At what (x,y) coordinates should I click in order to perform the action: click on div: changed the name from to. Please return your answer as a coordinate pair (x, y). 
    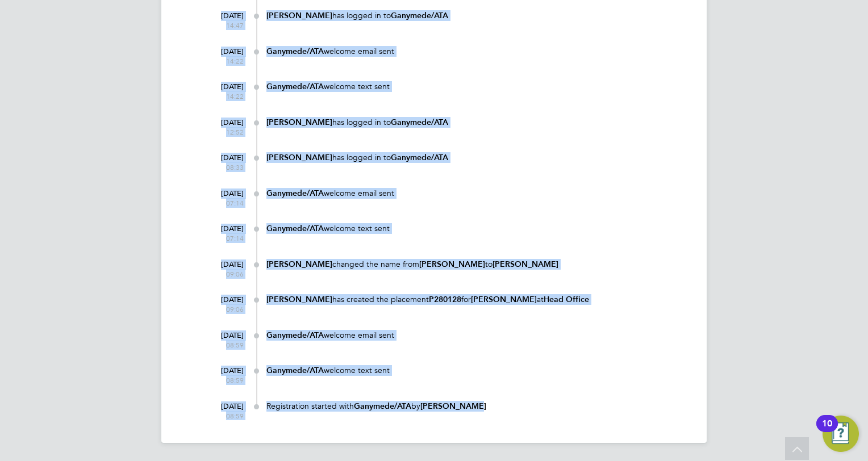
    Looking at the image, I should click on (475, 264).